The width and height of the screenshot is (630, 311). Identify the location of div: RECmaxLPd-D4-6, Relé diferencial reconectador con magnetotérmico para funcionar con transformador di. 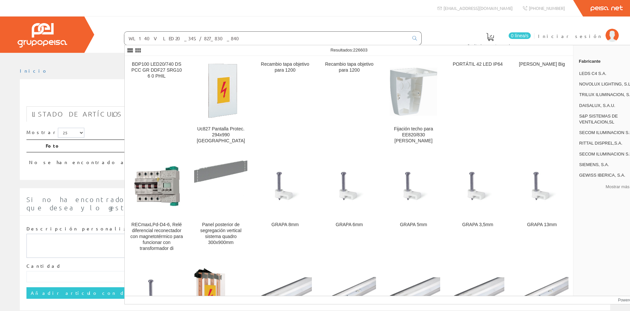
(156, 237).